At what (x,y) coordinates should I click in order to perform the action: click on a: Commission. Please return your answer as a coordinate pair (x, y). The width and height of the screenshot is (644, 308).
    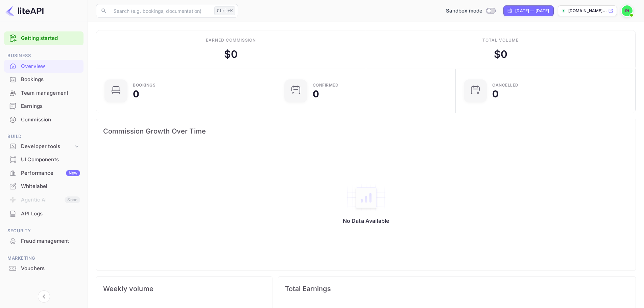
    Looking at the image, I should click on (44, 119).